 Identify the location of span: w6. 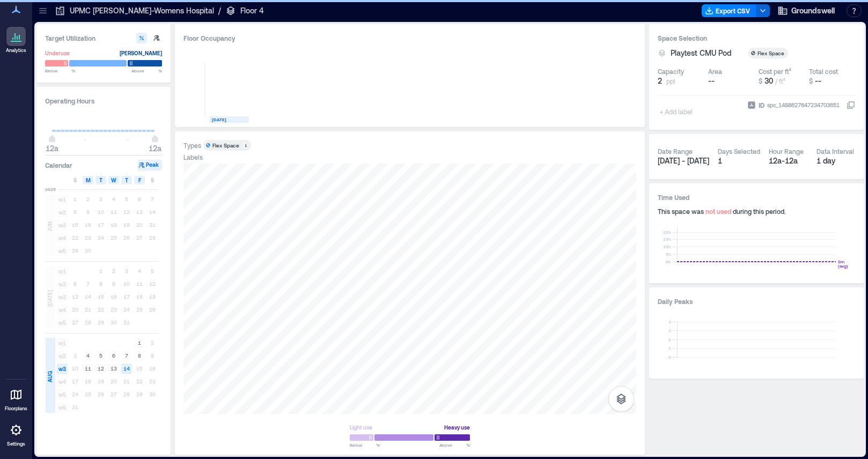
(62, 407).